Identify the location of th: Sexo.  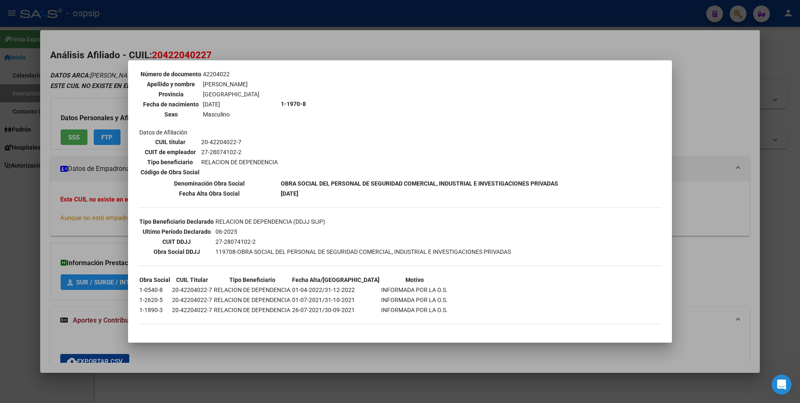
(171, 114).